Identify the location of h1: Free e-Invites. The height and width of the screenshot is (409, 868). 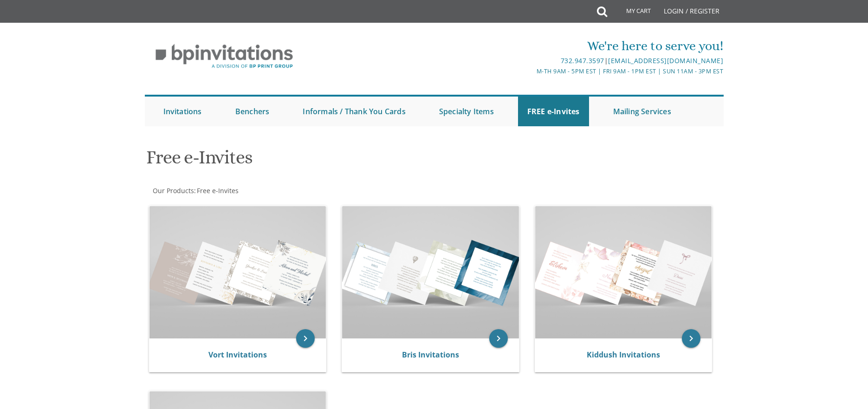
(336, 161).